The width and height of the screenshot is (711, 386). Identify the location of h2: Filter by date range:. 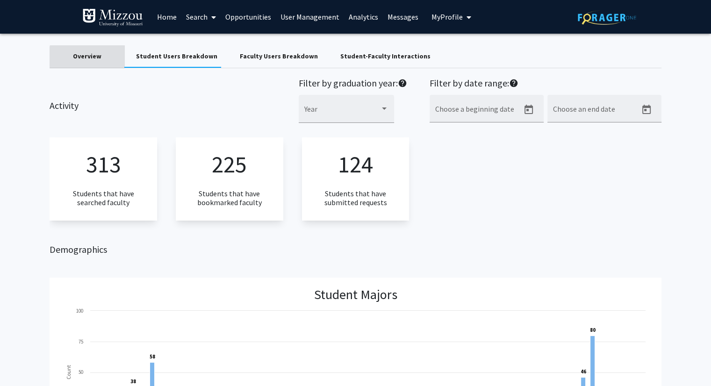
(545, 84).